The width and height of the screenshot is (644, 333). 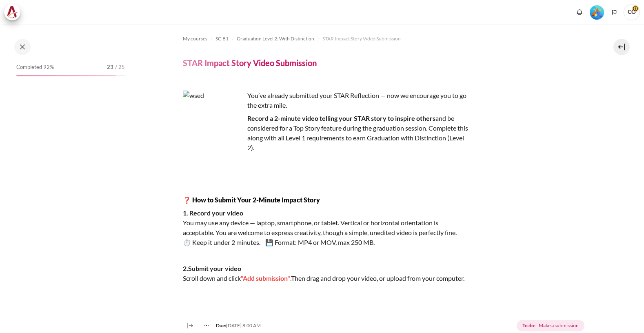 I want to click on a: User menu, so click(x=632, y=12).